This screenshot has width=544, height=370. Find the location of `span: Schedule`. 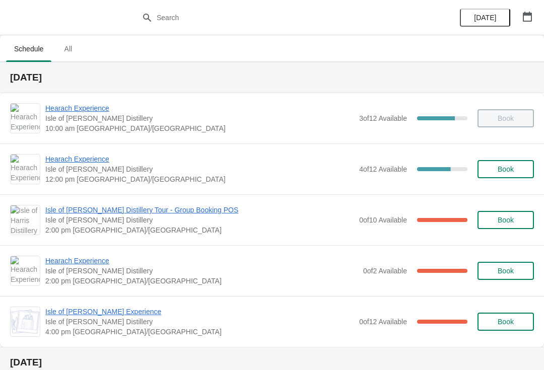

span: Schedule is located at coordinates (29, 49).